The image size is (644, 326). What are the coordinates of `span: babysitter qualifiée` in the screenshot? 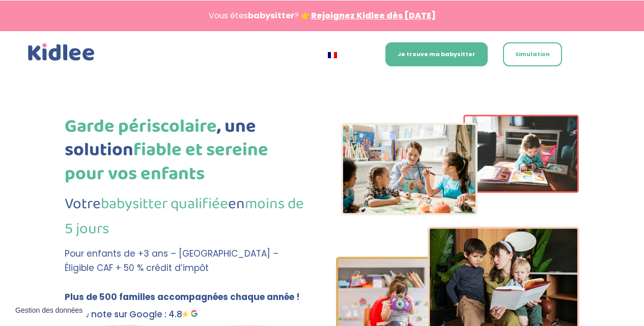 It's located at (164, 204).